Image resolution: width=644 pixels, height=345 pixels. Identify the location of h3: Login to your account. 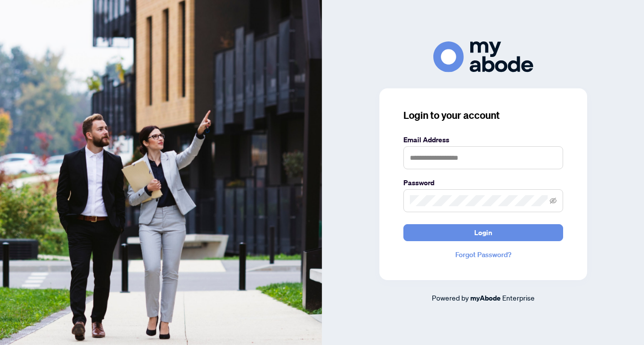
(483, 115).